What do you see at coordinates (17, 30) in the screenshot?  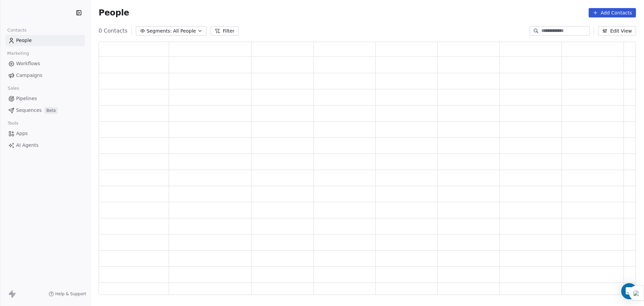 I see `span: Contacts` at bounding box center [17, 30].